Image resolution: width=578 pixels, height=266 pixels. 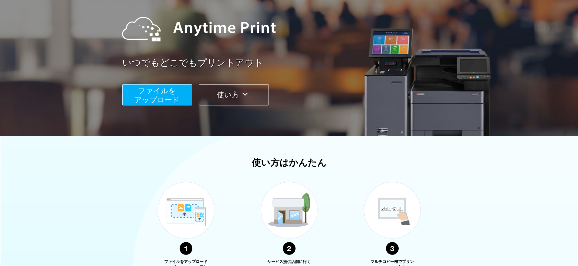 What do you see at coordinates (234, 95) in the screenshot?
I see `button: 使い方` at bounding box center [234, 95].